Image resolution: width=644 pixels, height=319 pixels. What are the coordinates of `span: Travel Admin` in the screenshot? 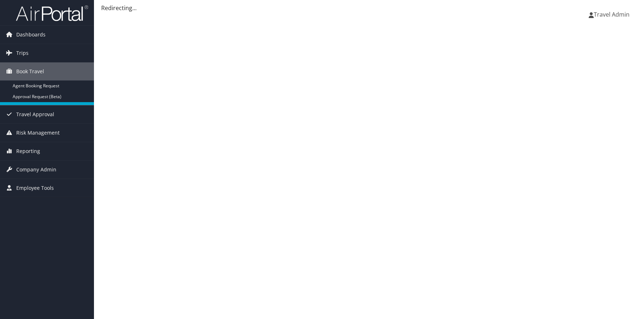 It's located at (611, 15).